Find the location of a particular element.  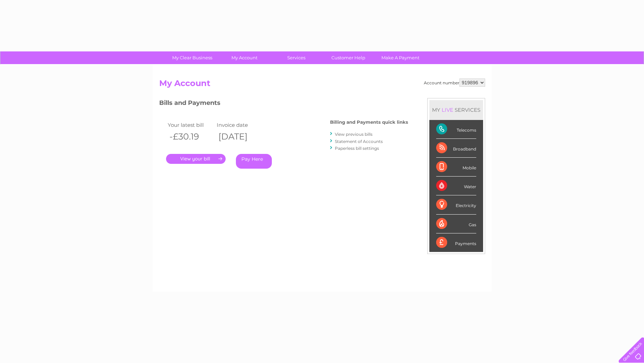

div: Payments is located at coordinates (456, 242).